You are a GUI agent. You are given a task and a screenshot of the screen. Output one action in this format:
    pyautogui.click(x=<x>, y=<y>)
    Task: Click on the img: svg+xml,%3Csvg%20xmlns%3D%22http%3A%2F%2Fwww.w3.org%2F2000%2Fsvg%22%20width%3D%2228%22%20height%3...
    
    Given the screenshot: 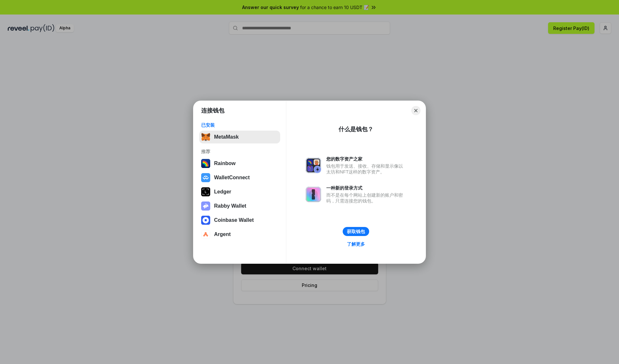 What is the action you would take?
    pyautogui.click(x=206, y=192)
    